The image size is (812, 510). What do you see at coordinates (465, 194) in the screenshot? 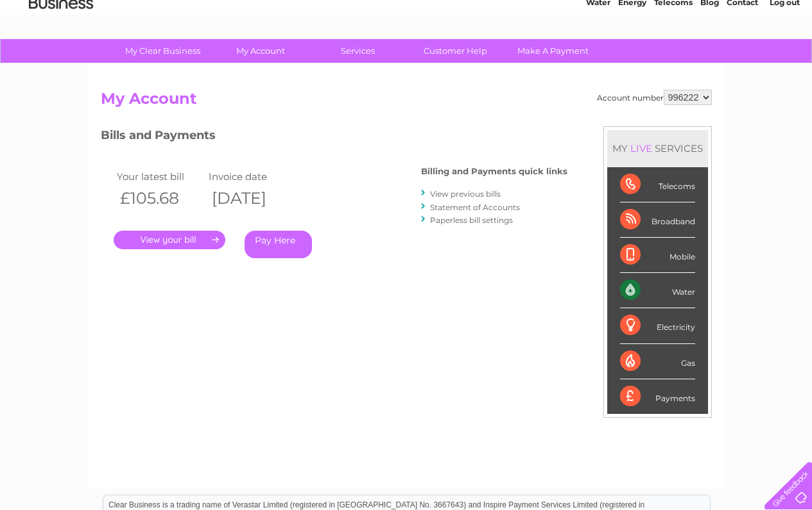
I see `a: View previous bills` at bounding box center [465, 194].